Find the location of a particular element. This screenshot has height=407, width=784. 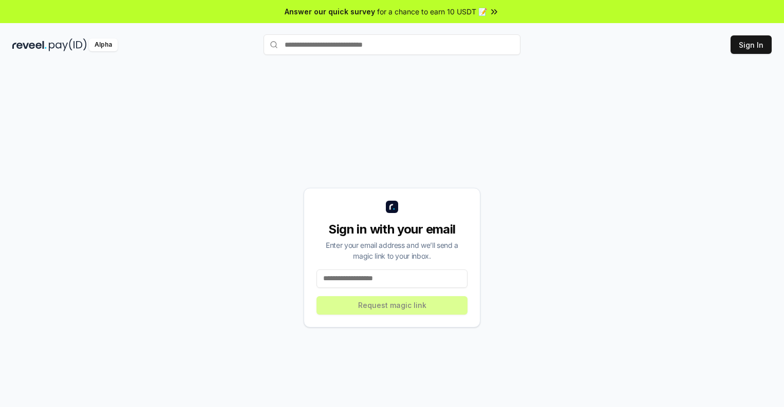

div: Sign in with your email is located at coordinates (392, 230).